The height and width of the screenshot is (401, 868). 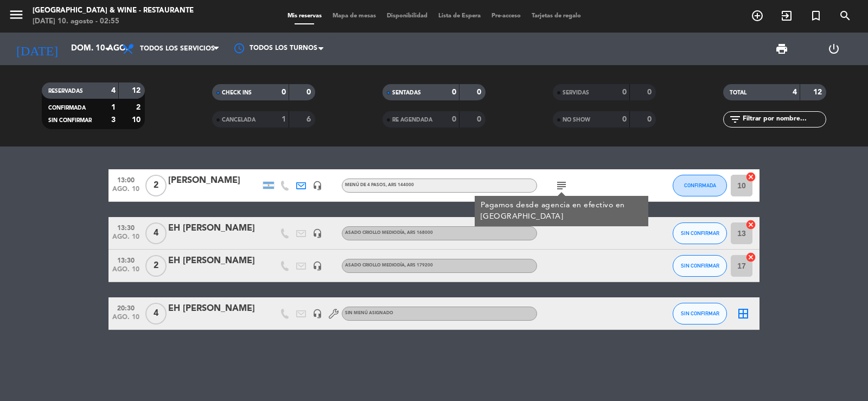 What do you see at coordinates (783, 120) in the screenshot?
I see `input: Filtrar por nombre...` at bounding box center [783, 120].